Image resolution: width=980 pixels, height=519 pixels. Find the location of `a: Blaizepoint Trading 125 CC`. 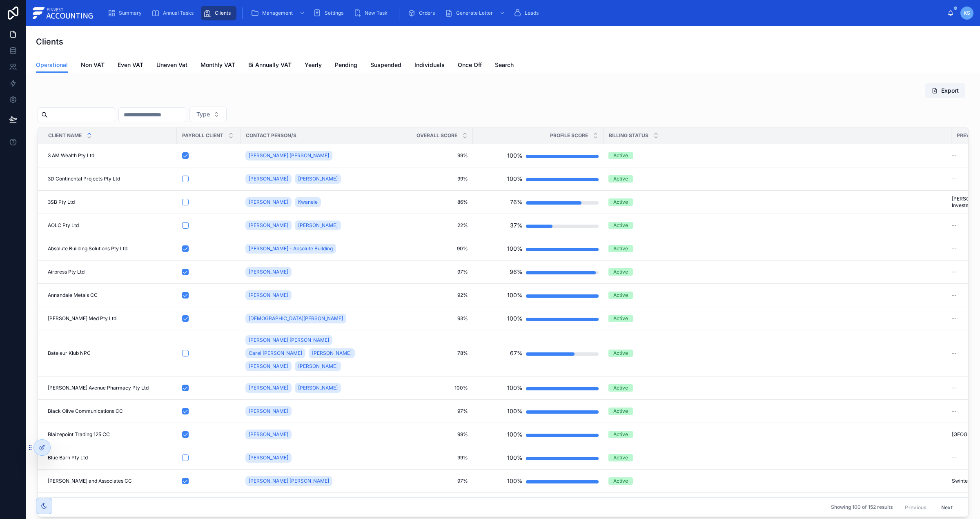

a: Blaizepoint Trading 125 CC is located at coordinates (110, 434).